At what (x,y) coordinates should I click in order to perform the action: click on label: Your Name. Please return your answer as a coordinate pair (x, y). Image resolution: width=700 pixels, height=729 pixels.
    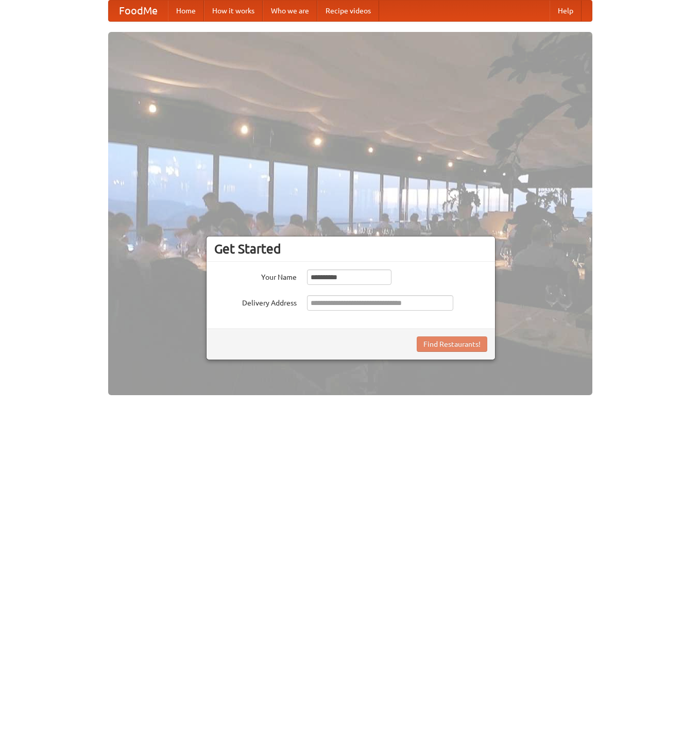
    Looking at the image, I should click on (256, 276).